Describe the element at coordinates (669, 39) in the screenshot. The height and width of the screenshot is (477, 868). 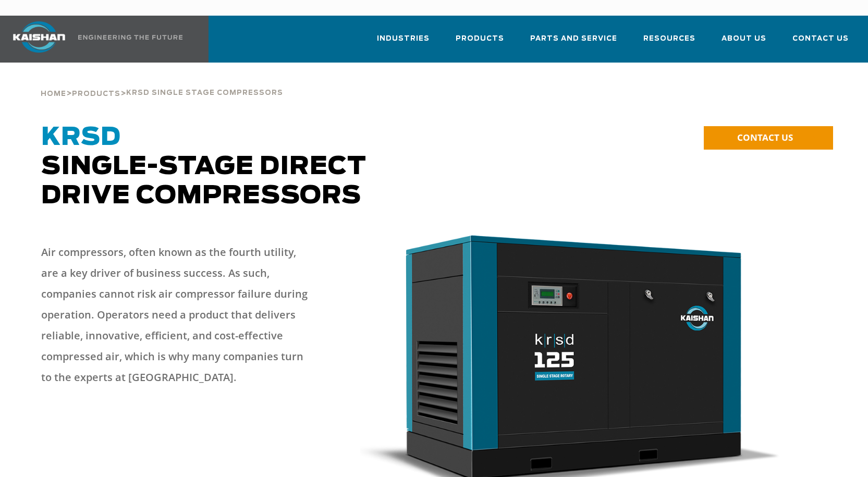
I see `span: Resources` at that location.